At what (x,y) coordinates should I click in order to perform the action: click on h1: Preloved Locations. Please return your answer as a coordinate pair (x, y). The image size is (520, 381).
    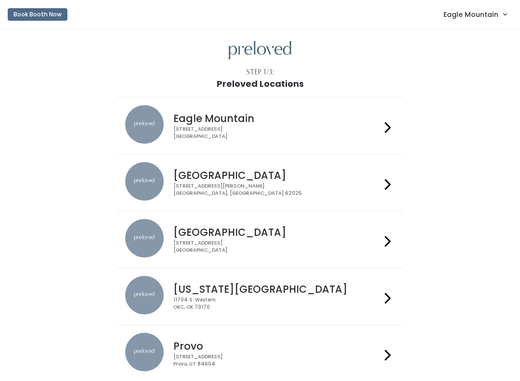
    Looking at the image, I should click on (260, 84).